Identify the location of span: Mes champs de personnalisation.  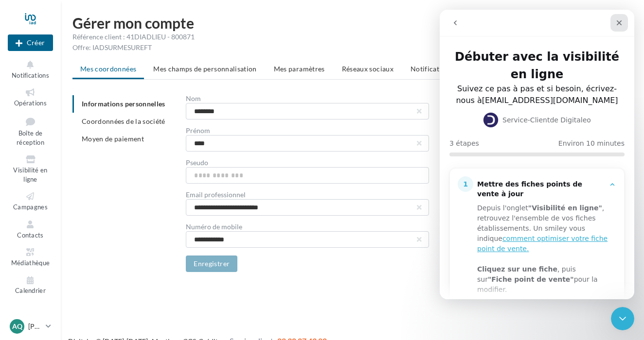
(205, 68).